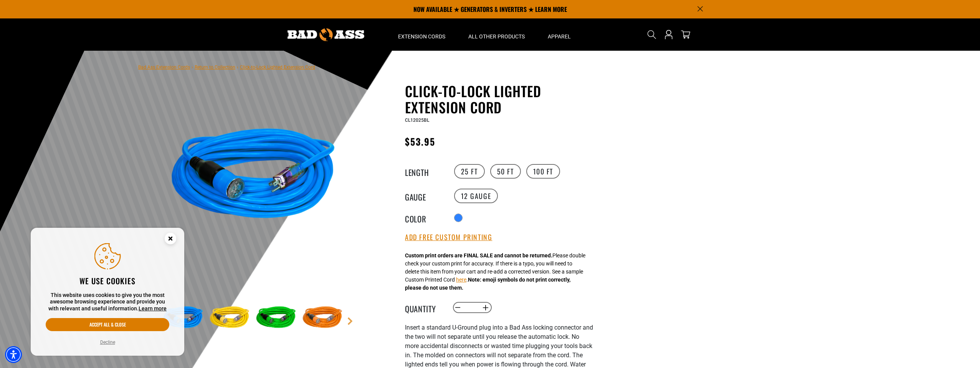 Image resolution: width=980 pixels, height=368 pixels. I want to click on a: Bad Ass Extension Cords, so click(164, 67).